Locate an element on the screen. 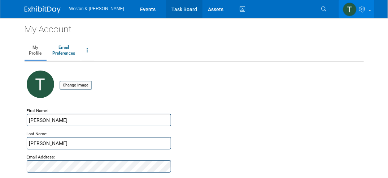 The width and height of the screenshot is (388, 178). a: MyProfile is located at coordinates (35, 51).